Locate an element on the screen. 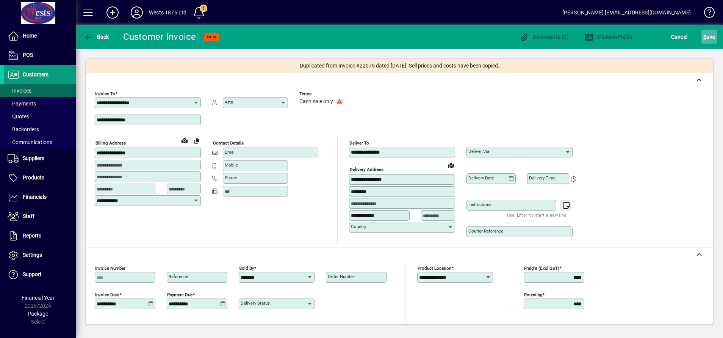  mat-label: Attn is located at coordinates (229, 102).